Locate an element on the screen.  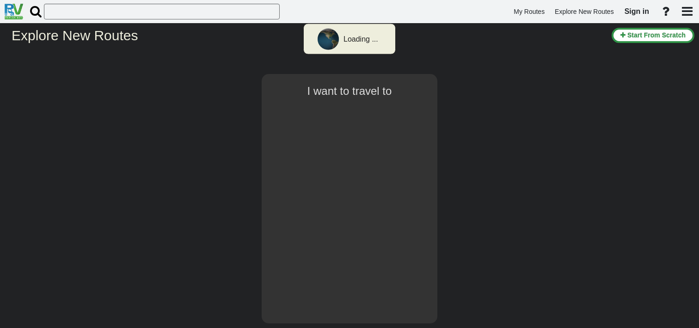
button: Start From Scratch is located at coordinates (652, 35).